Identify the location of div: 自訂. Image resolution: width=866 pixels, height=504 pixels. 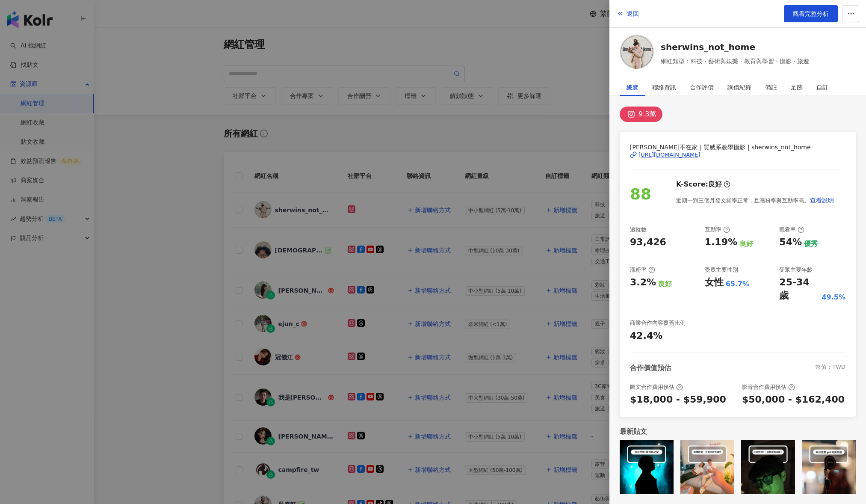
(823, 87).